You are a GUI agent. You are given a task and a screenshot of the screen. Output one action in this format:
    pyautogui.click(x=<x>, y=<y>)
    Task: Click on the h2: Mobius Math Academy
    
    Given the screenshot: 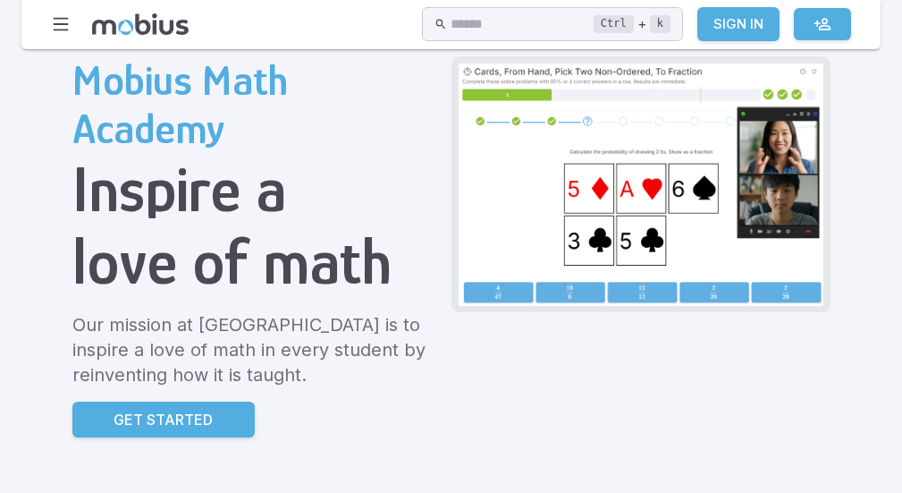 What is the action you would take?
    pyautogui.click(x=255, y=105)
    